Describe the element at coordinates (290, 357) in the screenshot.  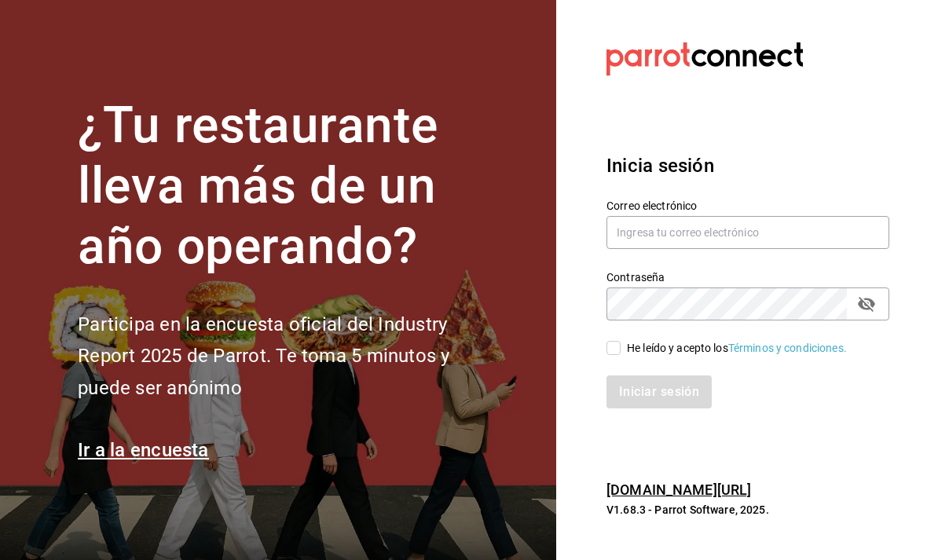
I see `h2: Participa en la encuesta oficial del Industry Report 2025 de Parrot. Te toma 5 minutos y puede se...` at that location.